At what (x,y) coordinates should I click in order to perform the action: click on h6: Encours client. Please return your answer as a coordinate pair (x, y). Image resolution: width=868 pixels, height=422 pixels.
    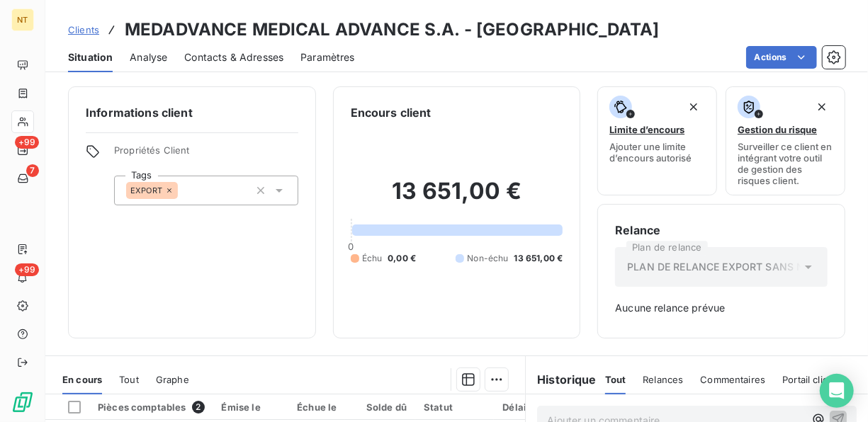
    Looking at the image, I should click on (391, 113).